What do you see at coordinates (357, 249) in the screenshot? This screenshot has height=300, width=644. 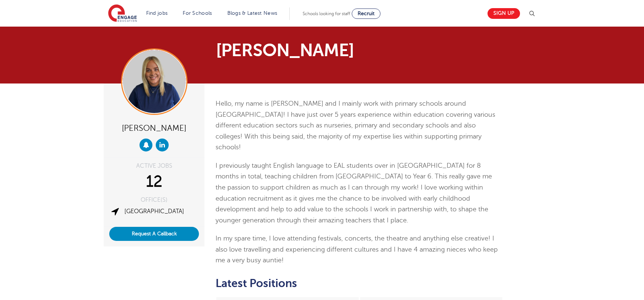 I see `span: In my spare time, I love attending festivals, concerts, the theatre and anything else creative! I...` at bounding box center [357, 249].